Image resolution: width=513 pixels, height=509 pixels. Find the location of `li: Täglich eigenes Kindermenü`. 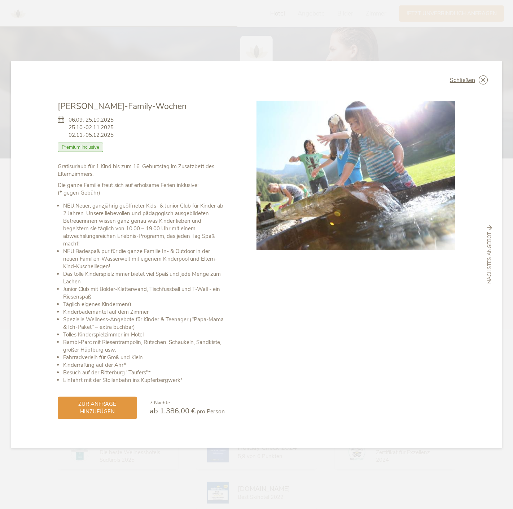

li: Täglich eigenes Kindermenü is located at coordinates (144, 304).